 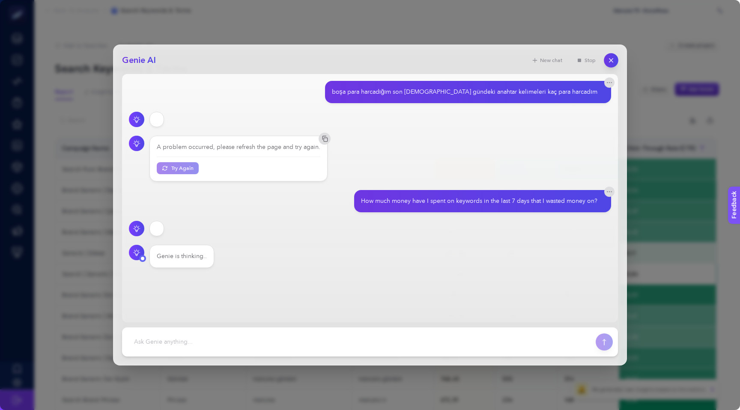 I want to click on button: New chat, so click(x=547, y=60).